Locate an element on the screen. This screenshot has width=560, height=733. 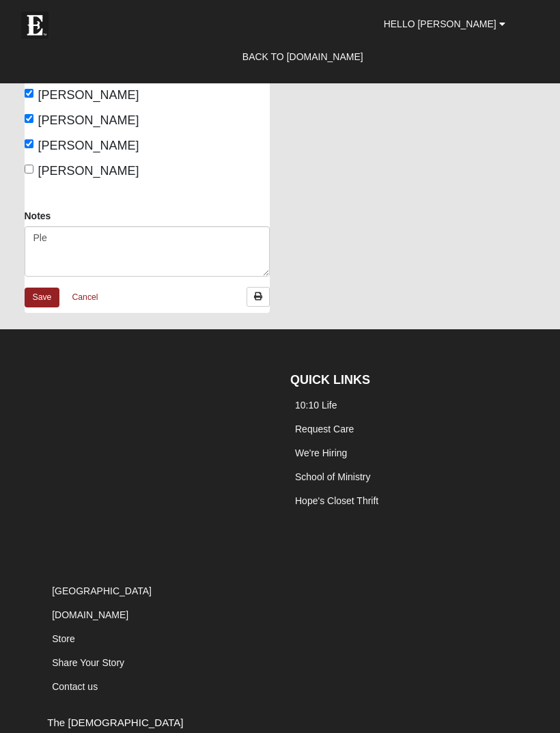
a: Print Attendance Roster is located at coordinates (258, 296).